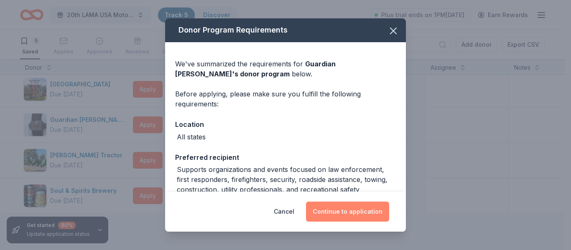 This screenshot has height=250, width=571. What do you see at coordinates (286, 180) in the screenshot?
I see `div: Supports organizations and events focused on law enforcement, first responders, firefighters, sec...` at bounding box center [286, 180].